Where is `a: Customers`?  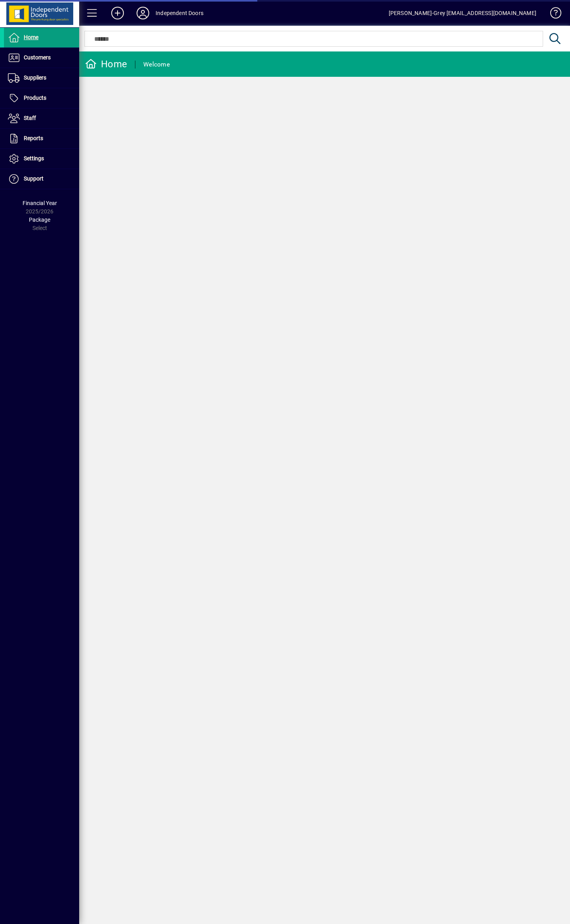
a: Customers is located at coordinates (42, 57).